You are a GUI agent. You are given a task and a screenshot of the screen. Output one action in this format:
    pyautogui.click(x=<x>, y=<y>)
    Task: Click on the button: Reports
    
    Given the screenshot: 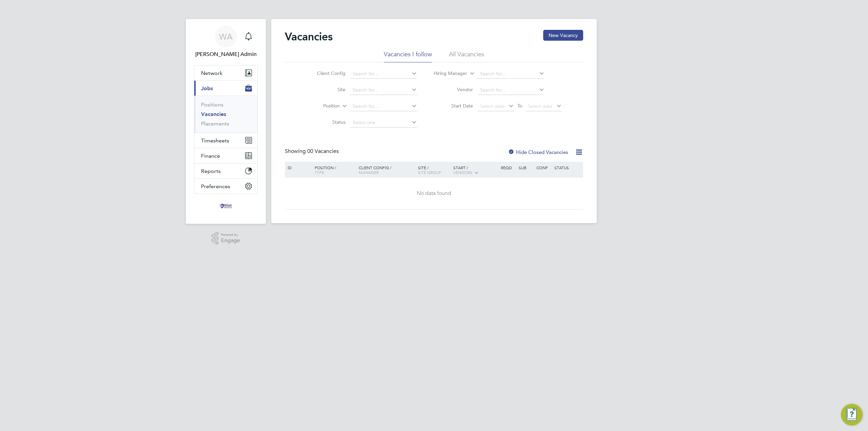 What is the action you would take?
    pyautogui.click(x=226, y=171)
    